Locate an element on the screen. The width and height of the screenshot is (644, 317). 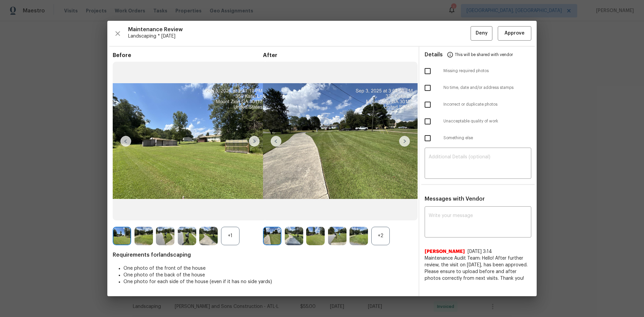
span: Maintenance Review is located at coordinates (299, 30).